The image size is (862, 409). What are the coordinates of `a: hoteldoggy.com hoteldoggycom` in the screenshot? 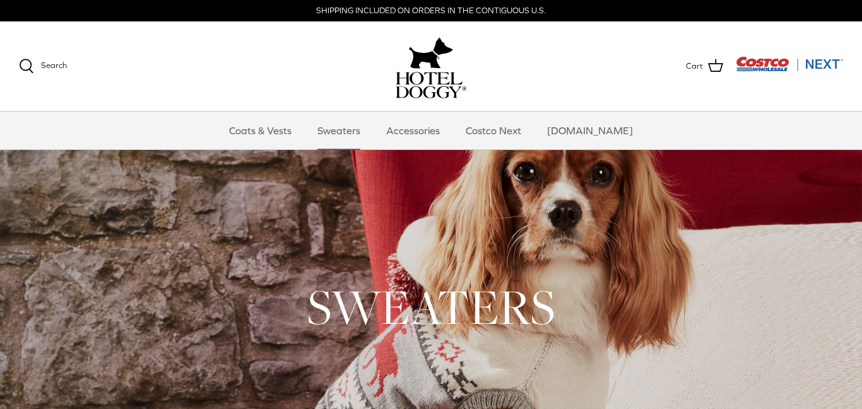 It's located at (431, 66).